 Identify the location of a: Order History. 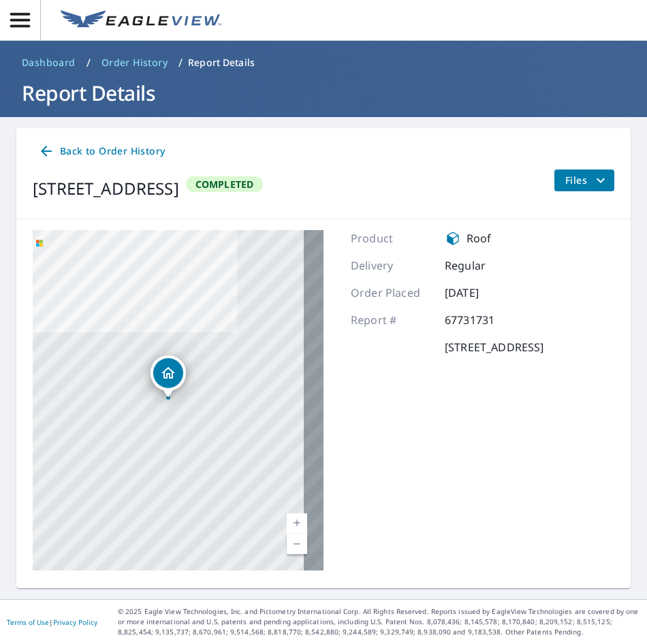
(134, 63).